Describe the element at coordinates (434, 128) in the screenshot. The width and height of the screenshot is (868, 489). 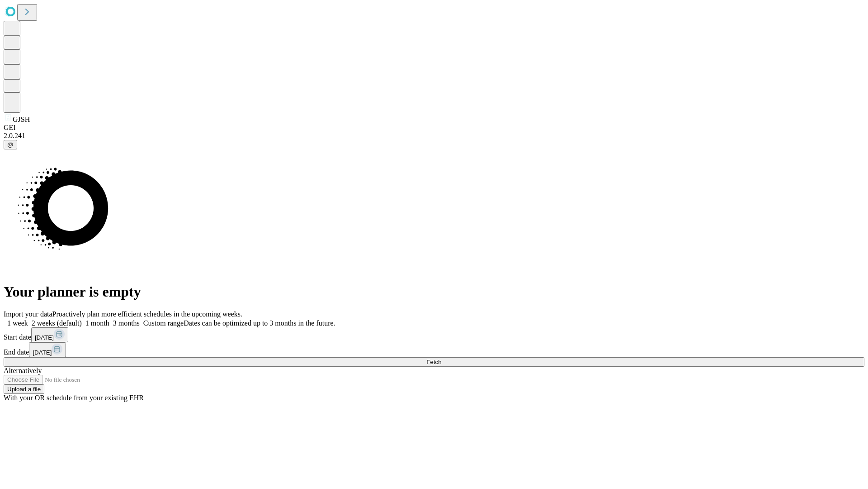
I see `div: GEI` at that location.